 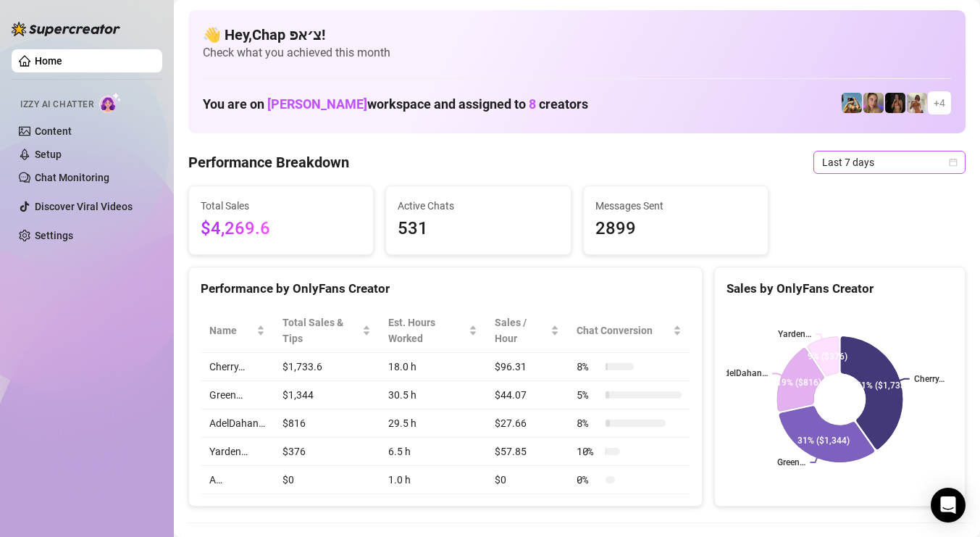 What do you see at coordinates (532, 104) in the screenshot?
I see `span: 8` at bounding box center [532, 104].